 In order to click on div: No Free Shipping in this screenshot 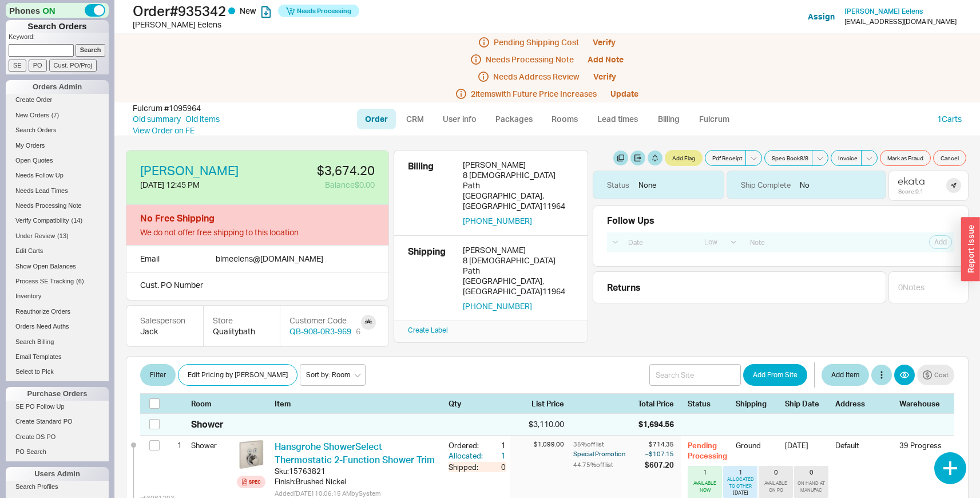, I will do `click(257, 218)`.